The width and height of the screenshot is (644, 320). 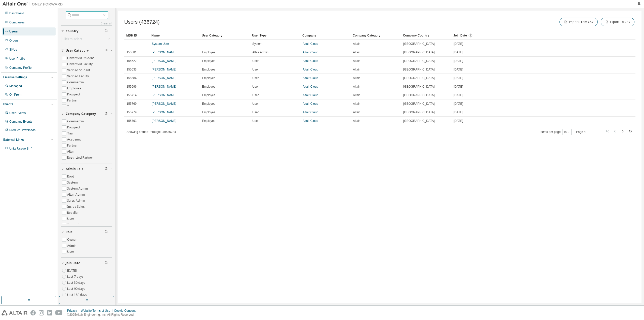 What do you see at coordinates (556, 132) in the screenshot?
I see `span: Items per page` at bounding box center [556, 132].